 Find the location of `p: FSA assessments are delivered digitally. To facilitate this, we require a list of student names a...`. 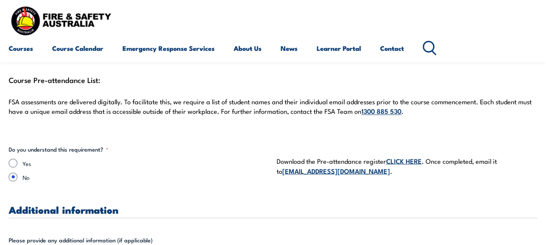

p: FSA assessments are delivered digitally. To facilitate this, we require a list of student names a... is located at coordinates (273, 106).